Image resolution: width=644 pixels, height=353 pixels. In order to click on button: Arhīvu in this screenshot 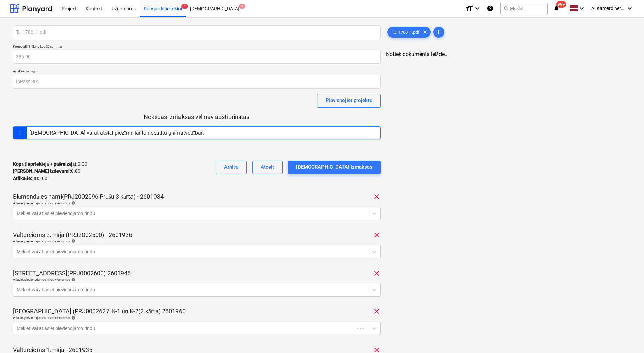, I will do `click(231, 167)`.